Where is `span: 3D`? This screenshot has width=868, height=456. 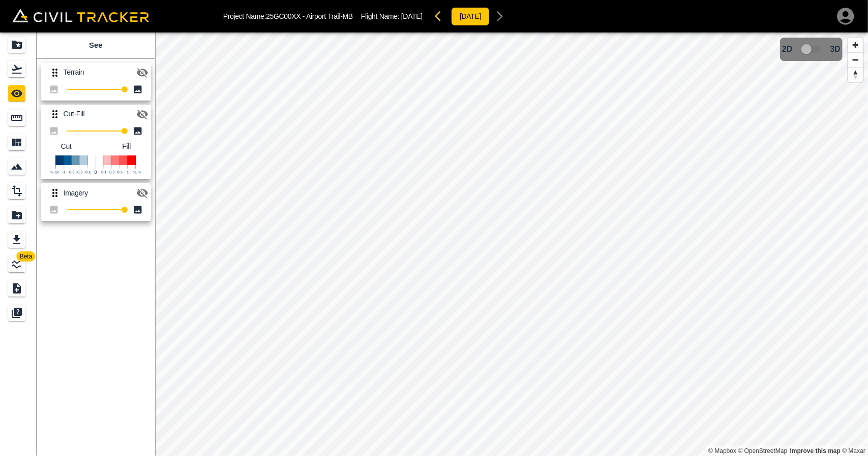
span: 3D is located at coordinates (836, 50).